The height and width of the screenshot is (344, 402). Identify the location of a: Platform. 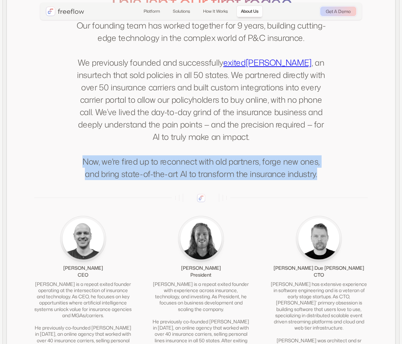
(152, 11).